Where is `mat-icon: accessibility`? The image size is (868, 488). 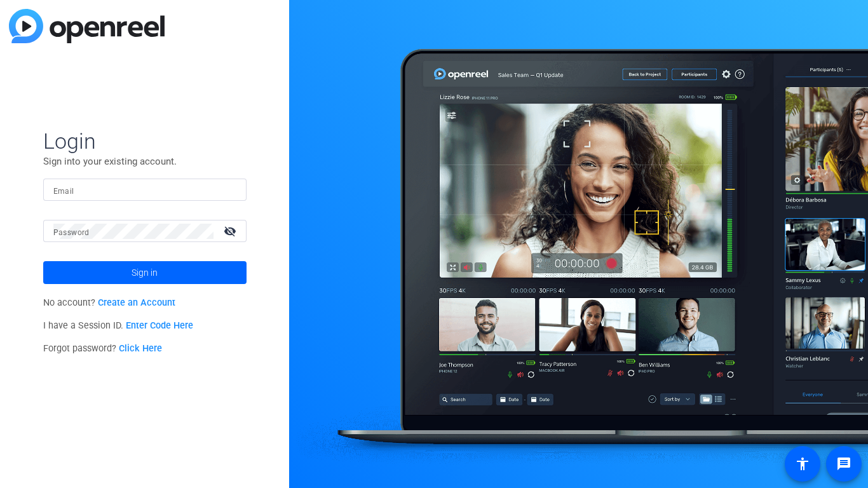
mat-icon: accessibility is located at coordinates (803, 464).